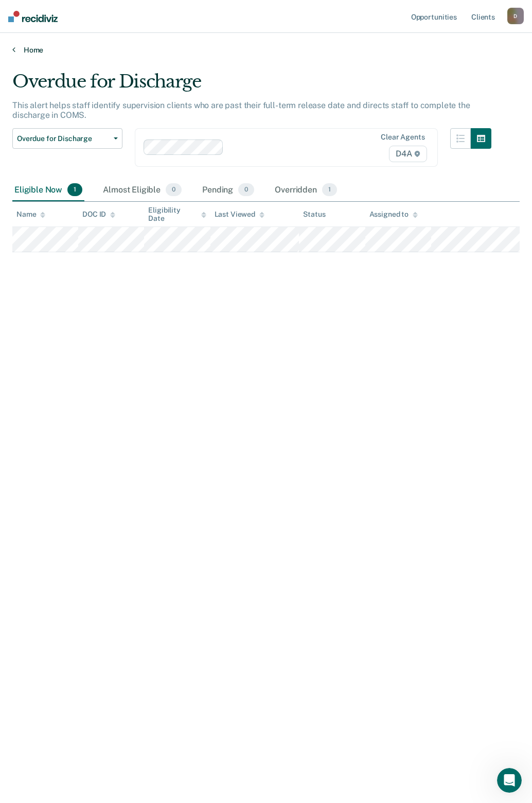 The width and height of the screenshot is (532, 803). What do you see at coordinates (305, 191) in the screenshot?
I see `div: Overridden1` at bounding box center [305, 191].